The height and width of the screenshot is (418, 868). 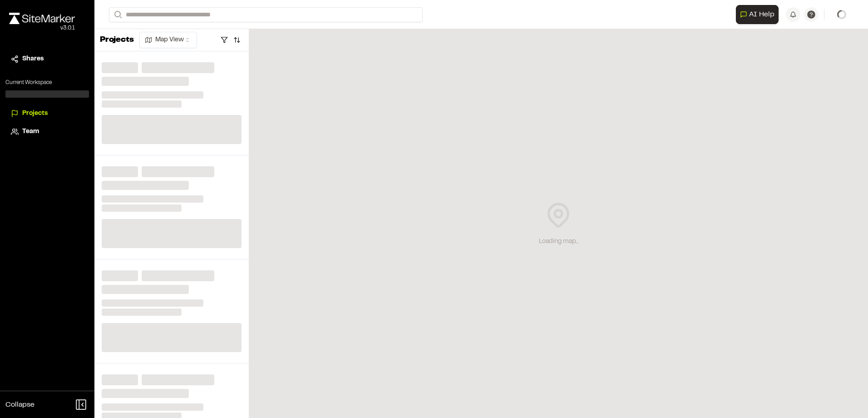 What do you see at coordinates (20, 405) in the screenshot?
I see `span: Collapse` at bounding box center [20, 405].